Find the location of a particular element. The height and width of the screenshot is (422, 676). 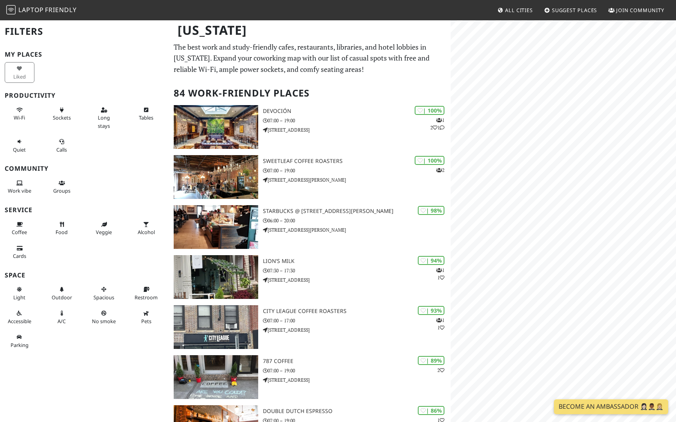

div: | 89% is located at coordinates (431, 360).